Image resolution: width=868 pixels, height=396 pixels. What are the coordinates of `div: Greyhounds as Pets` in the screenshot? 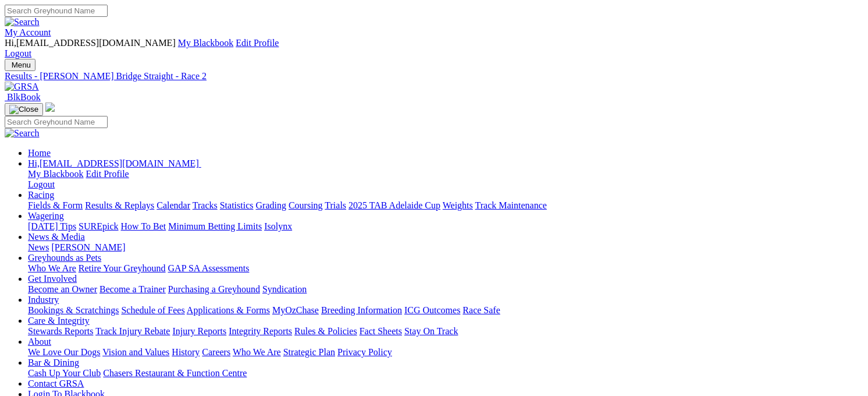 It's located at (445, 269).